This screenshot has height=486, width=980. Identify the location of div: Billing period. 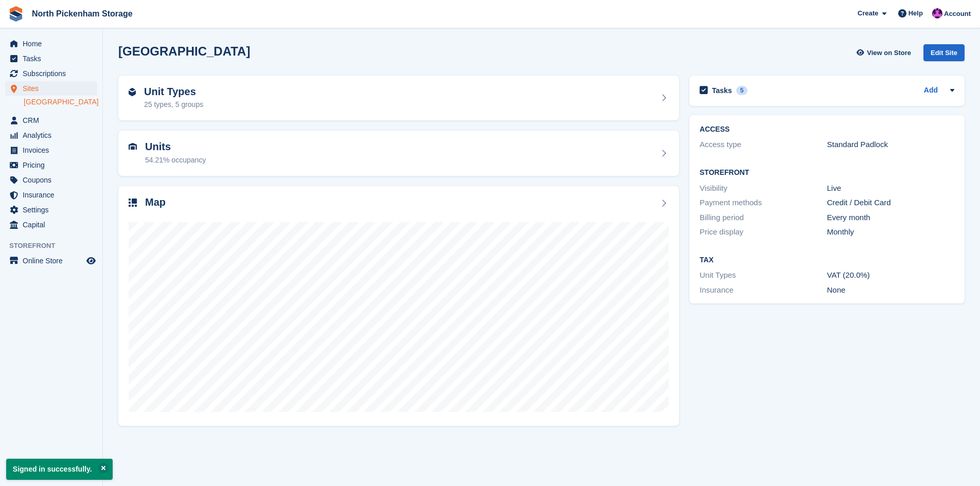
(763, 218).